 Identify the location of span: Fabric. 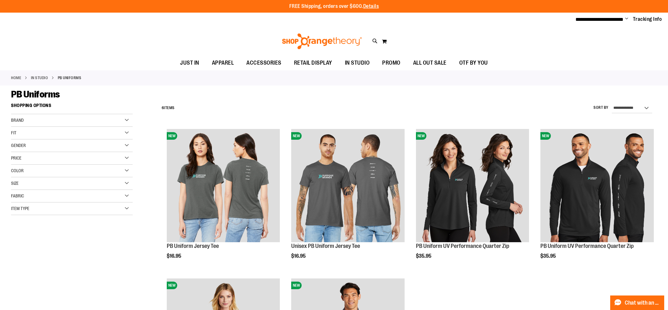
(17, 196).